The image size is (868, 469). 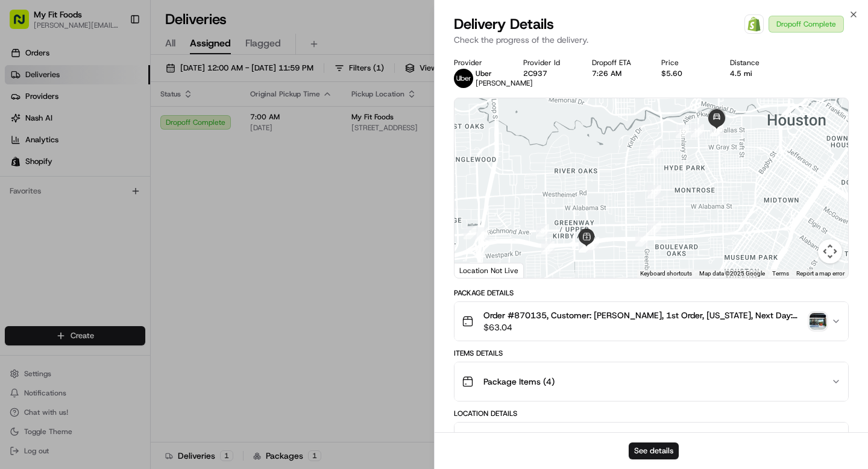 I want to click on a: Terms, so click(x=781, y=273).